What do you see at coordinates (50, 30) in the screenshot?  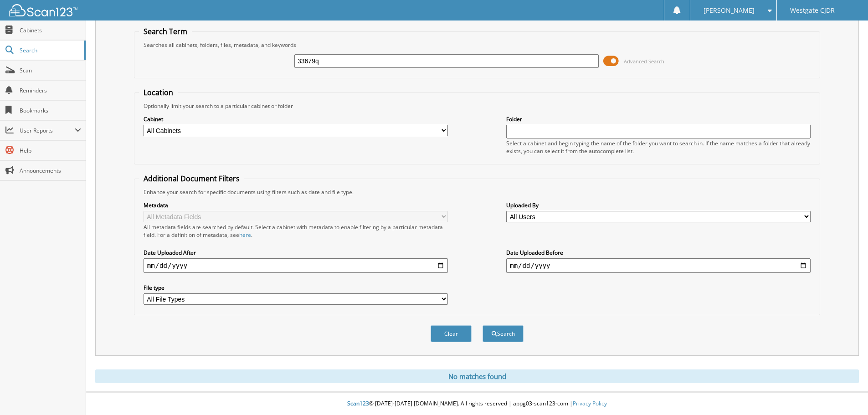 I see `span: Cabinets` at bounding box center [50, 30].